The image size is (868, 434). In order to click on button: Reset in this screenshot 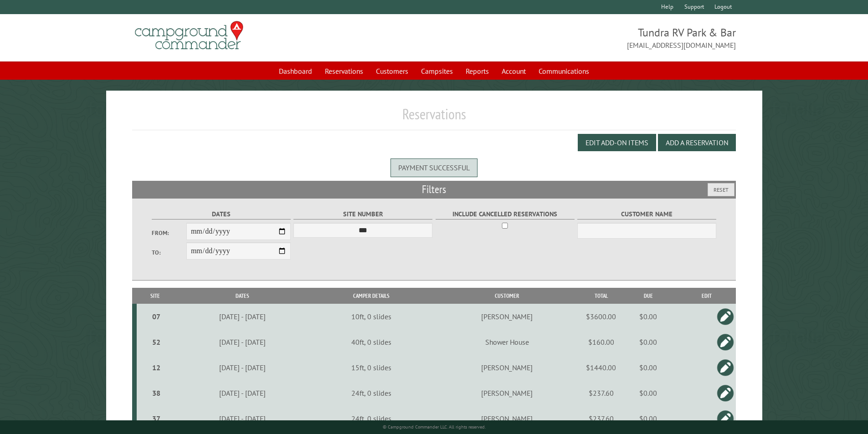, I will do `click(721, 189)`.